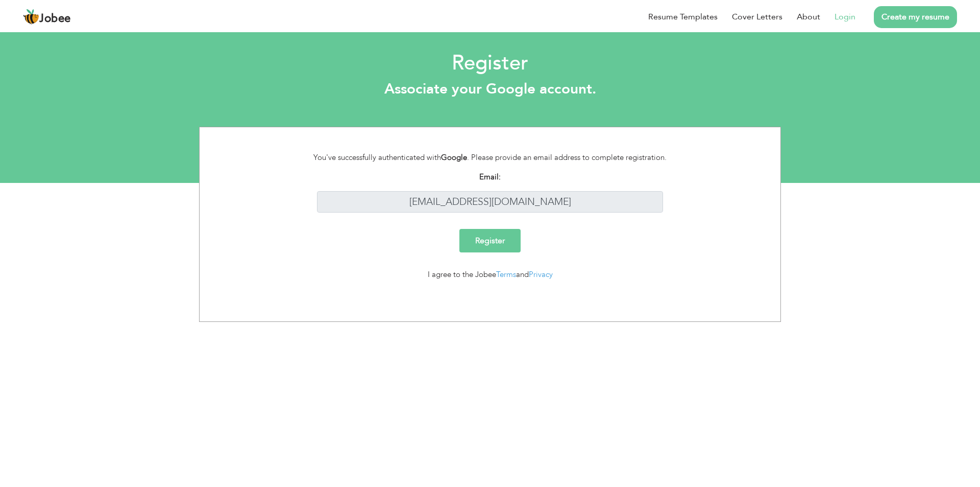 The height and width of the screenshot is (487, 980). What do you see at coordinates (47, 17) in the screenshot?
I see `a: Jobee` at bounding box center [47, 17].